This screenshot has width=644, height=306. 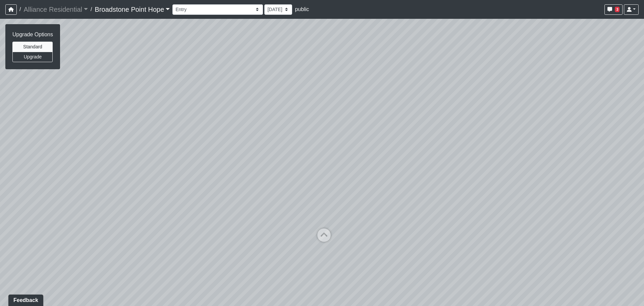 I want to click on button: Feedback, so click(x=21, y=8).